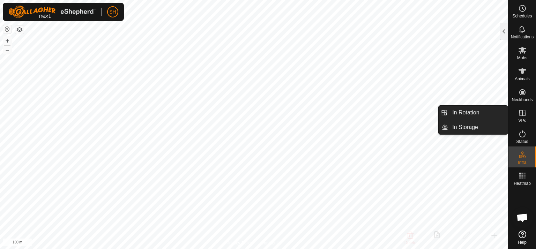 Image resolution: width=536 pixels, height=249 pixels. Describe the element at coordinates (522, 243) in the screenshot. I see `span: Help` at that location.